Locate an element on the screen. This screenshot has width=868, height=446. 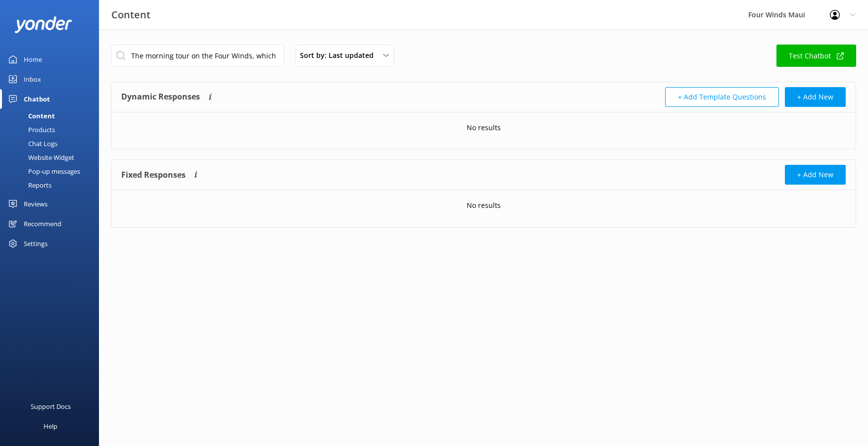
div: Pop-up messages is located at coordinates (43, 171).